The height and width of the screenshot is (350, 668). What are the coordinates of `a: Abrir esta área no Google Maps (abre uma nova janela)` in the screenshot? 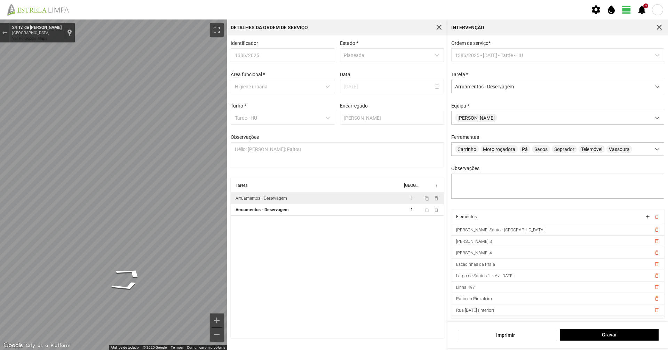 It's located at (13, 345).